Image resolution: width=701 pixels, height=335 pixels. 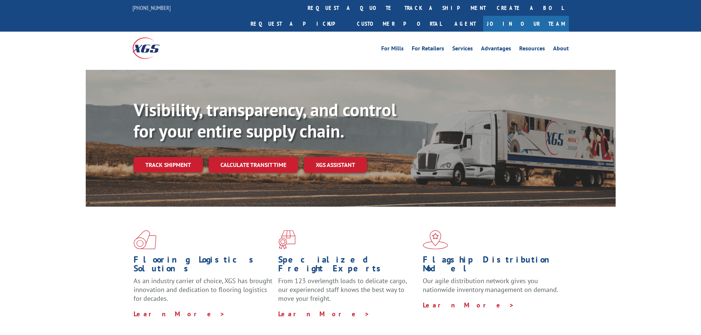 What do you see at coordinates (348, 266) in the screenshot?
I see `h1: Specialized Freight Experts` at bounding box center [348, 266].